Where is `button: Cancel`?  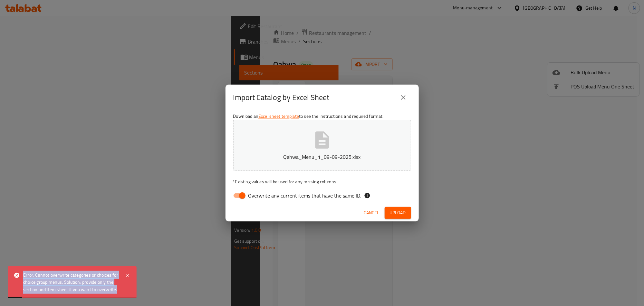
button: Cancel is located at coordinates (372, 213).